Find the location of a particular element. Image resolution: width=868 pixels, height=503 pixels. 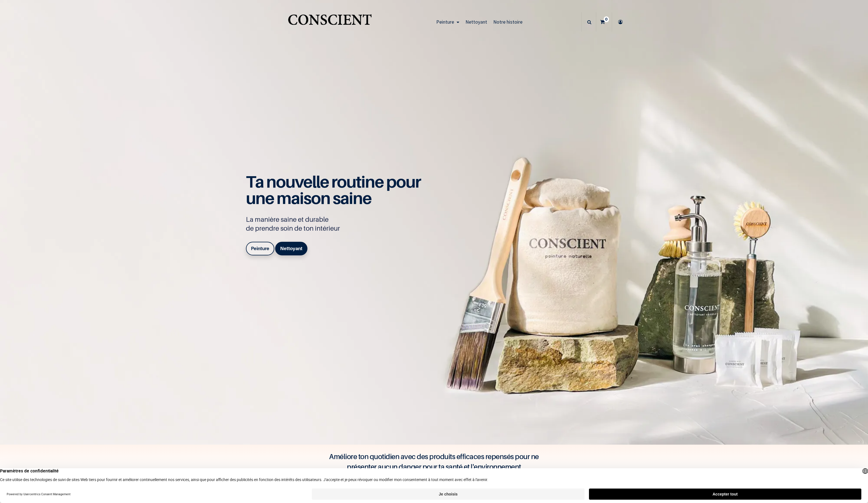

a: 0 is located at coordinates (604, 22).